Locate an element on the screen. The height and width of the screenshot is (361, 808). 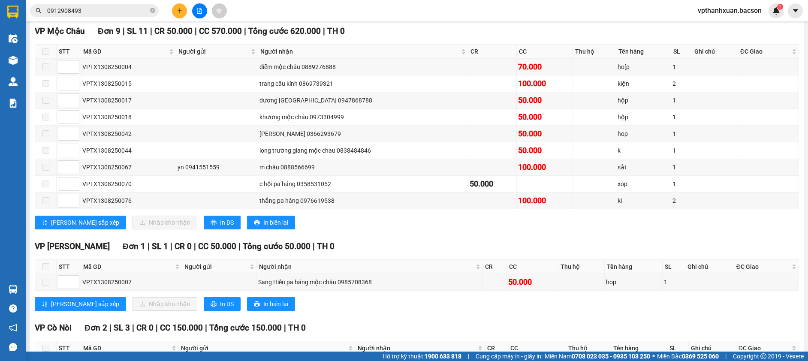
button: printerIn biên lai is located at coordinates (271, 222).